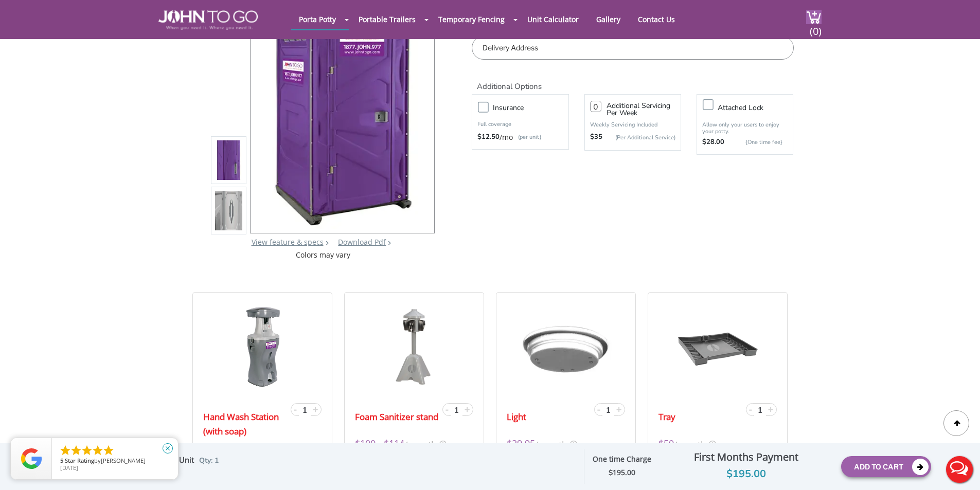 The width and height of the screenshot is (980, 490). Describe the element at coordinates (520, 444) in the screenshot. I see `span: $29.95` at that location.